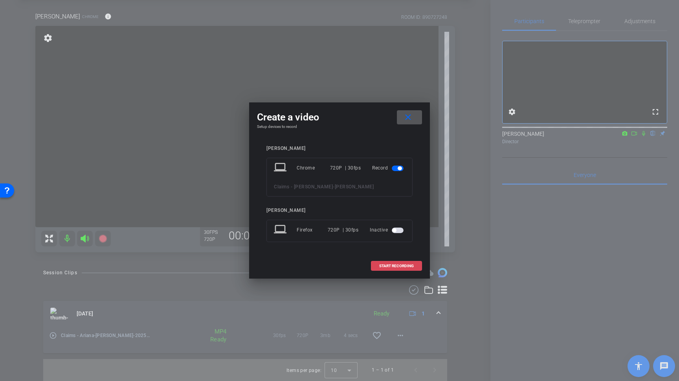  I want to click on div: Create a video, so click(339, 117).